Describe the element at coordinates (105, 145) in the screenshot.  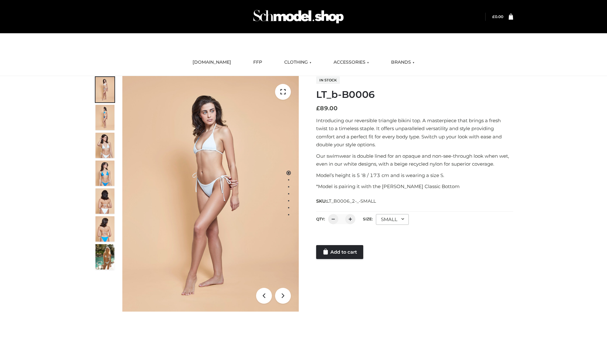
I see `img: ArielClassicBikiniTop_CloudNine_AzureSky_OW114ECO_3-scaled.jpg` at that location.